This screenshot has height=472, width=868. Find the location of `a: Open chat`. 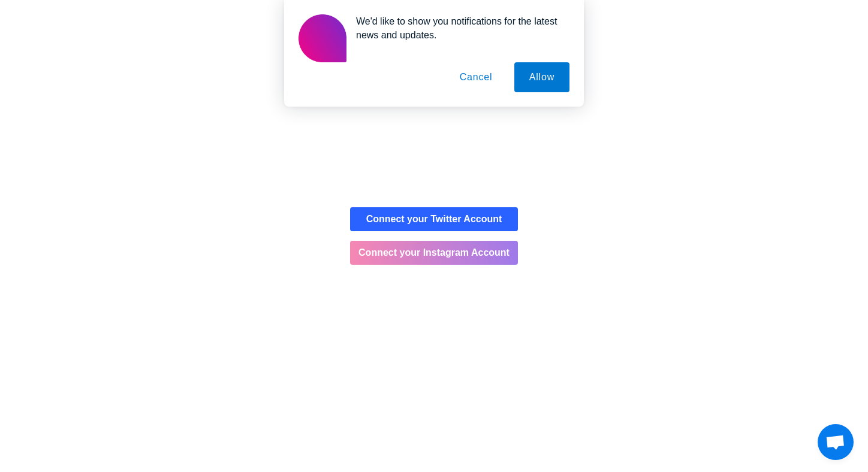

a: Open chat is located at coordinates (836, 442).